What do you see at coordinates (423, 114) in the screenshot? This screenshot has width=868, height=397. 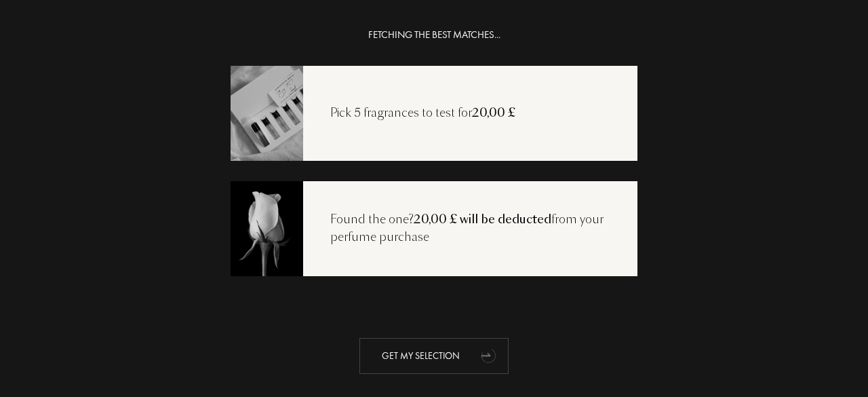 I see `div: Pick 5 fragrances to test for` at bounding box center [423, 114].